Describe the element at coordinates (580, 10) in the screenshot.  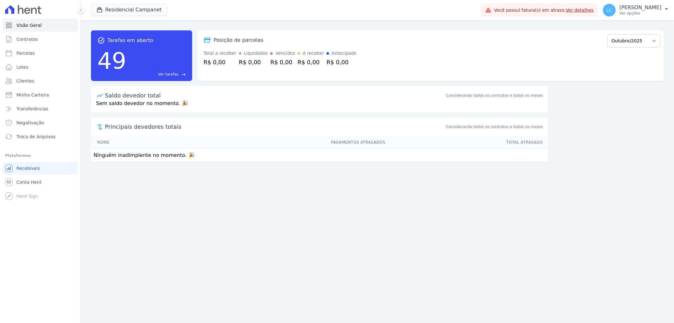
I see `a: Ver detalhes` at that location.